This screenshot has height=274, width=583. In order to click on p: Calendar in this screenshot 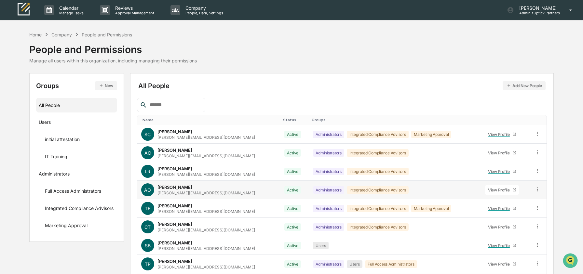, I will do `click(70, 8)`.